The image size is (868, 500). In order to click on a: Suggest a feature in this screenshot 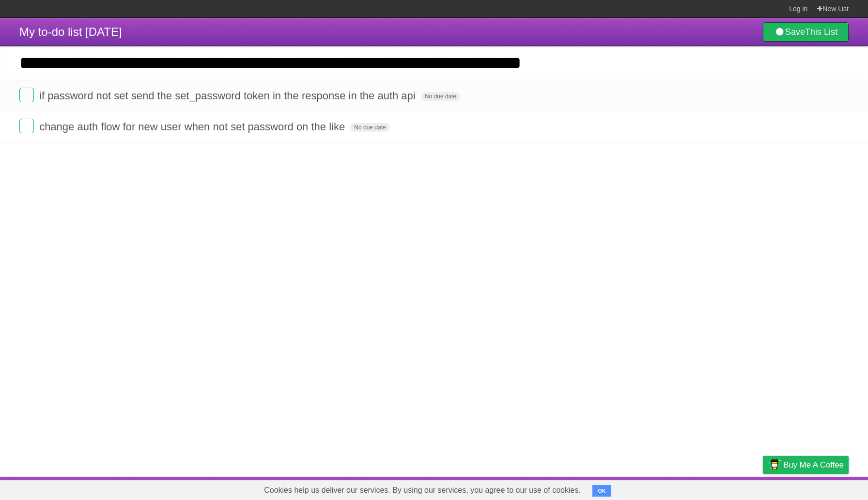, I will do `click(818, 488)`.